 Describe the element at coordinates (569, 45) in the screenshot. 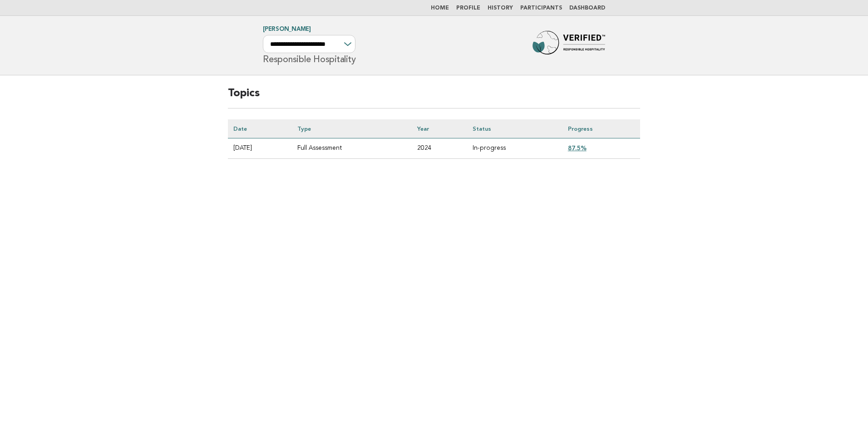

I see `img: Forbes Travel Guide` at that location.